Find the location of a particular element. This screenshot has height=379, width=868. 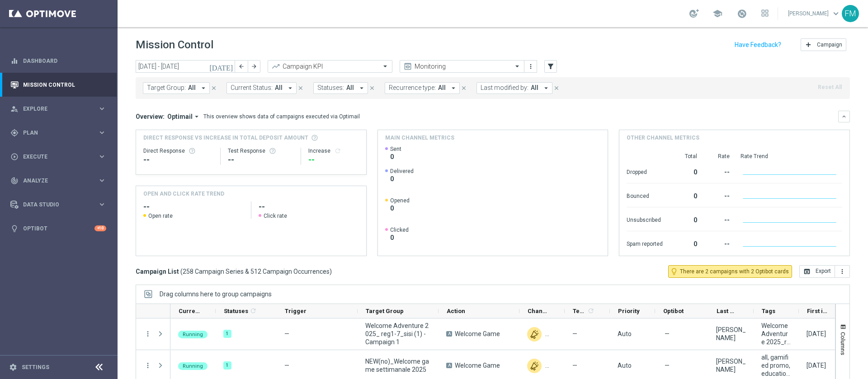

span: 0 is located at coordinates (402, 179).